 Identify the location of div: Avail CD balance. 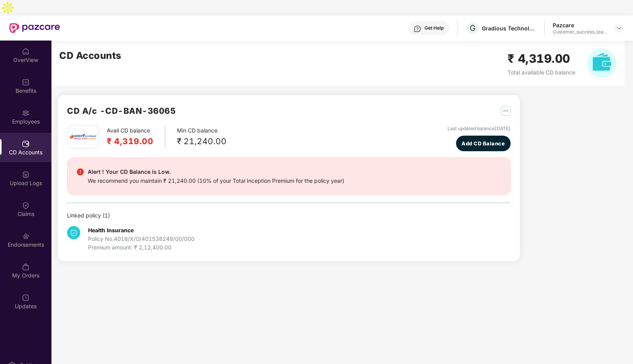
(136, 137).